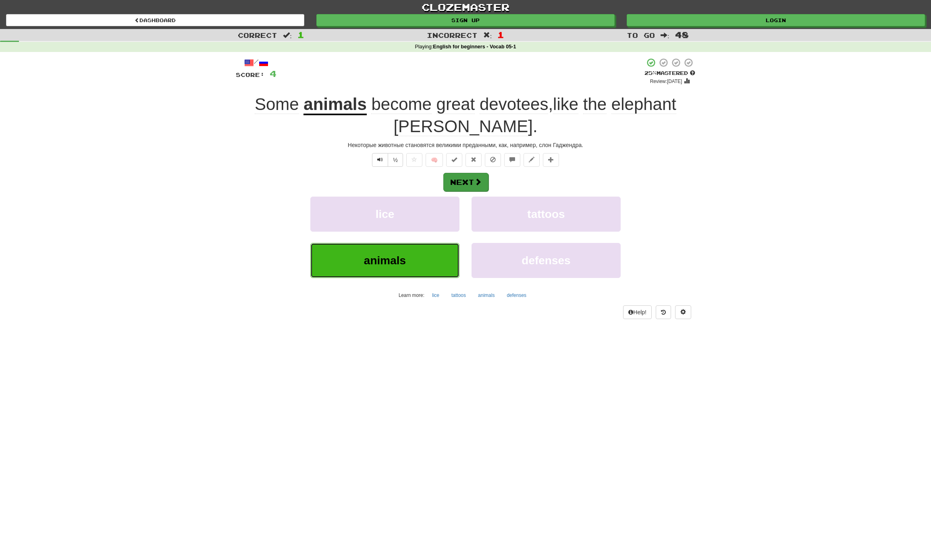 Image resolution: width=931 pixels, height=560 pixels. I want to click on button: Add to collection (alt+a), so click(551, 160).